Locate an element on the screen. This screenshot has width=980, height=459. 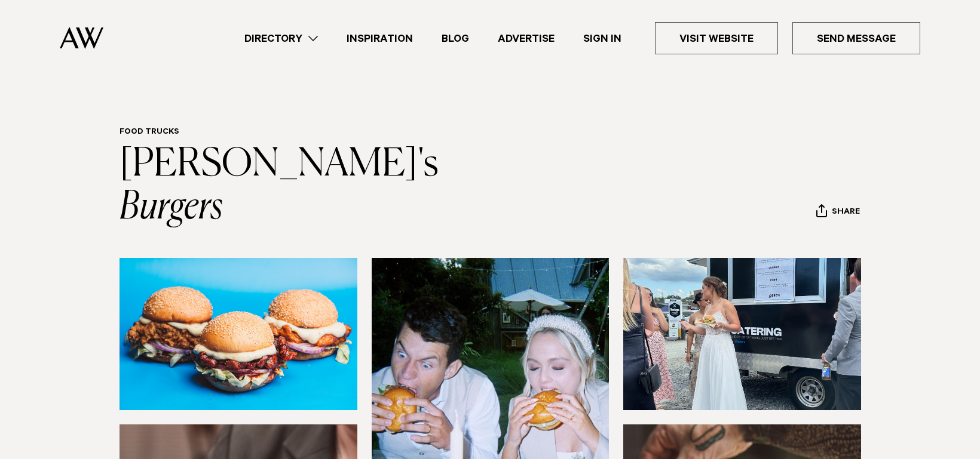
a: Blog is located at coordinates (455, 38).